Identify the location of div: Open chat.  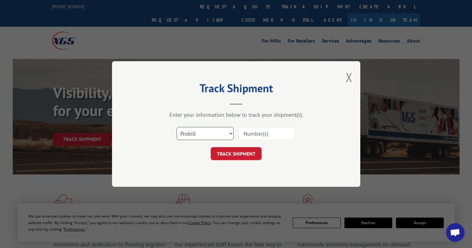
(455, 232).